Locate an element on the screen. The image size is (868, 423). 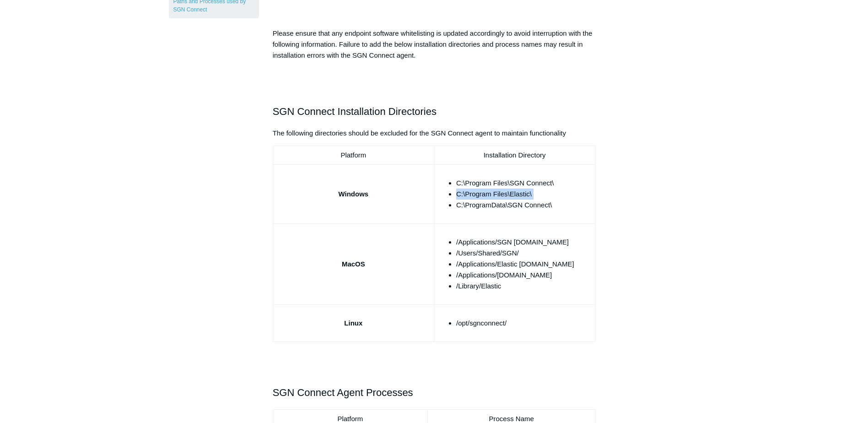
td: Platform is located at coordinates (353, 155).